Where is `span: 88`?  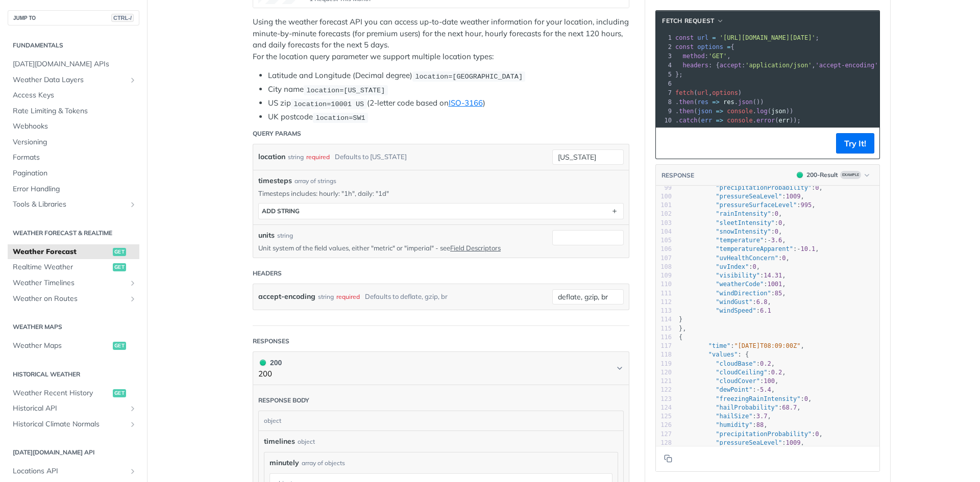
span: 88 is located at coordinates (760, 425).